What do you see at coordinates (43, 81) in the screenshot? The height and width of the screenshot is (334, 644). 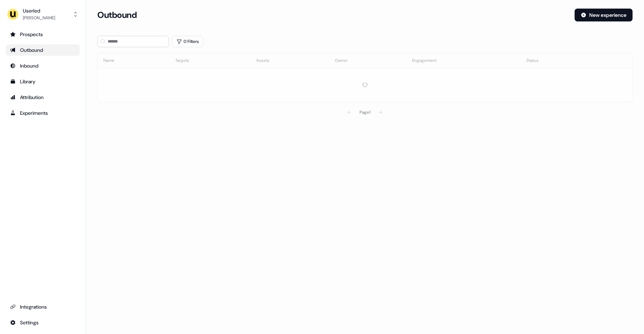 I see `div: Library` at bounding box center [43, 81].